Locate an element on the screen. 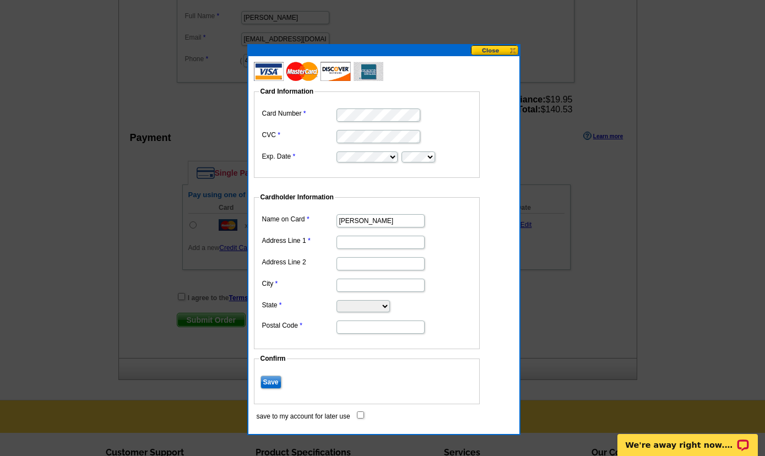 This screenshot has width=765, height=456. label: Address Line 1 is located at coordinates (298, 241).